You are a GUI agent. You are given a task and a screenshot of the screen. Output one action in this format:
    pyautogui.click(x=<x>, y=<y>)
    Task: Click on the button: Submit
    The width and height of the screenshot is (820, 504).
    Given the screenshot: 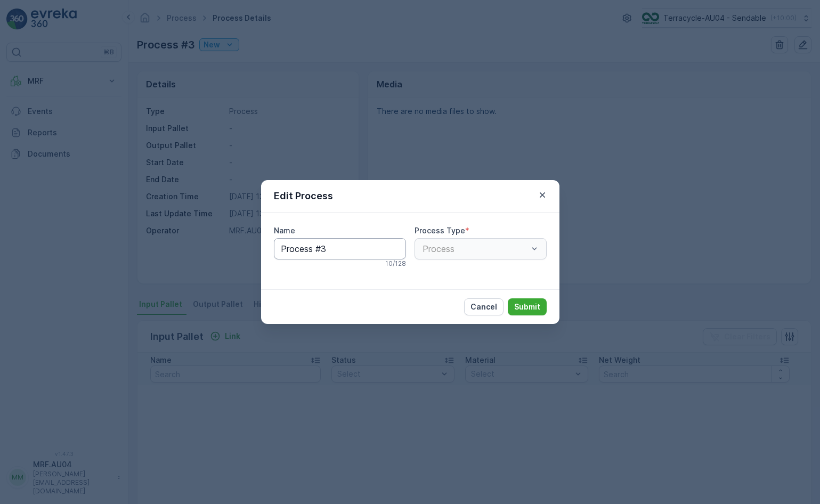 What is the action you would take?
    pyautogui.click(x=527, y=307)
    